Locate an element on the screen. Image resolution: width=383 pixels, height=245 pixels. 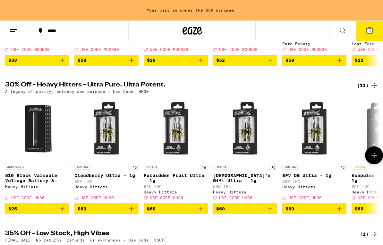
p: ACCESSORY is located at coordinates (16, 167).